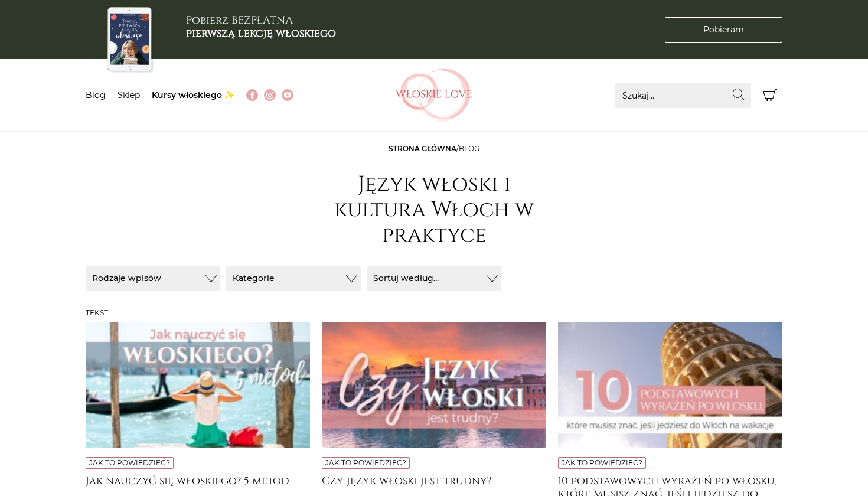 The height and width of the screenshot is (496, 868). I want to click on a: Blog, so click(95, 95).